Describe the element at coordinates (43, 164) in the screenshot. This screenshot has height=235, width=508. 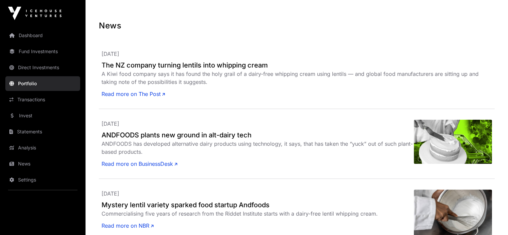
I see `a: News` at that location.